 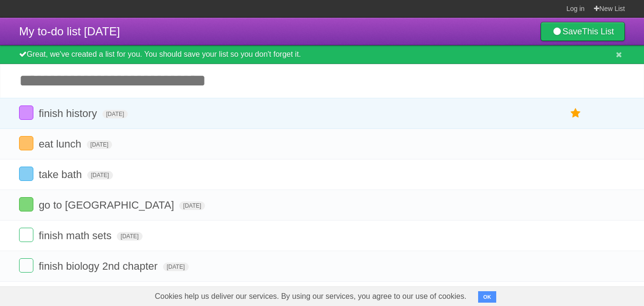 What do you see at coordinates (61, 174) in the screenshot?
I see `span: take bath` at bounding box center [61, 174].